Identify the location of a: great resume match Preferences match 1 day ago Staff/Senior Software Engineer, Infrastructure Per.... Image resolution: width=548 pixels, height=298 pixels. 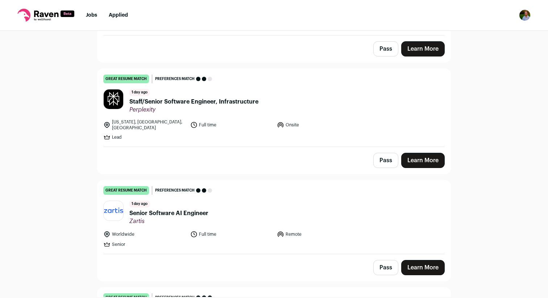
(274, 108).